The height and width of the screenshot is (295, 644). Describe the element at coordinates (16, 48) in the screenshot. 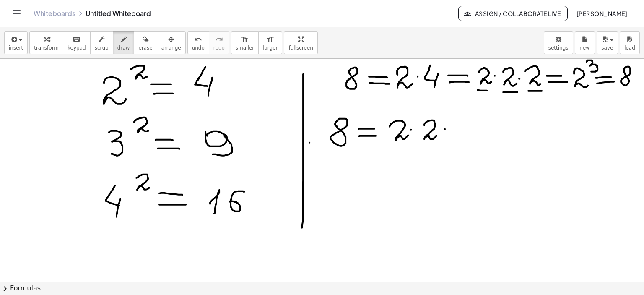

I see `span: insert` at that location.